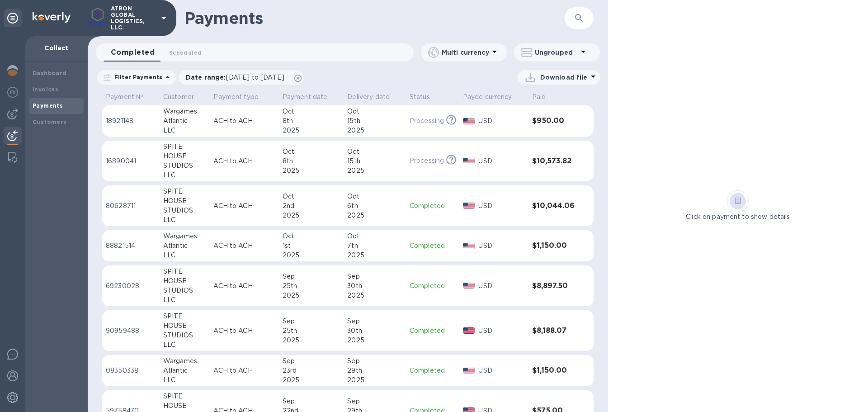  What do you see at coordinates (311, 97) in the screenshot?
I see `span: Payment date` at bounding box center [311, 97].